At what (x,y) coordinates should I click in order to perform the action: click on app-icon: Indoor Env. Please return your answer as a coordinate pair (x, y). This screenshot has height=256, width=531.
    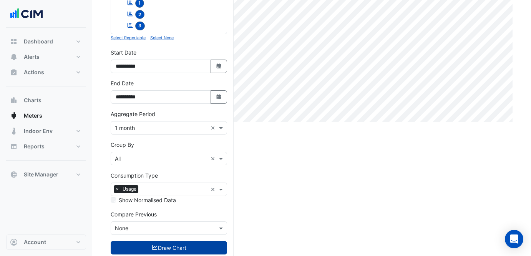
    Looking at the image, I should click on (14, 131).